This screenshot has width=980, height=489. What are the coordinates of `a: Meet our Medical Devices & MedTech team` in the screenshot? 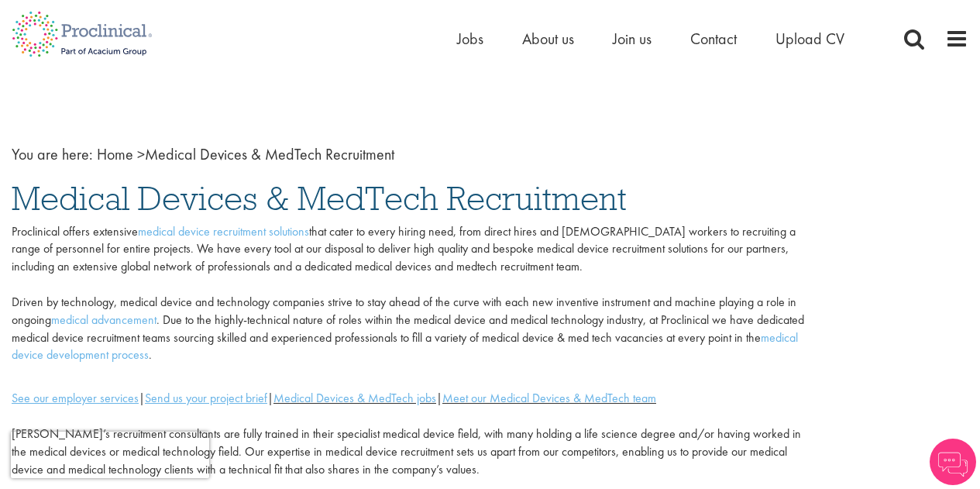 It's located at (549, 397).